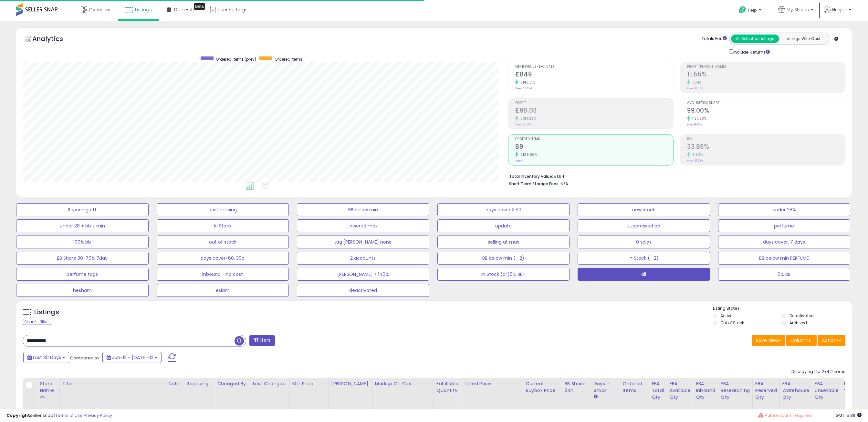 This screenshot has height=422, width=868. What do you see at coordinates (98, 415) in the screenshot?
I see `a: Privacy Policy` at bounding box center [98, 415].